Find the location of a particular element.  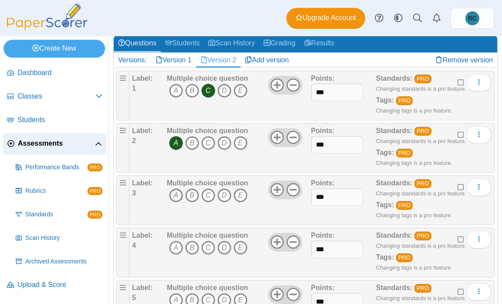

a: Questions is located at coordinates (137, 44).